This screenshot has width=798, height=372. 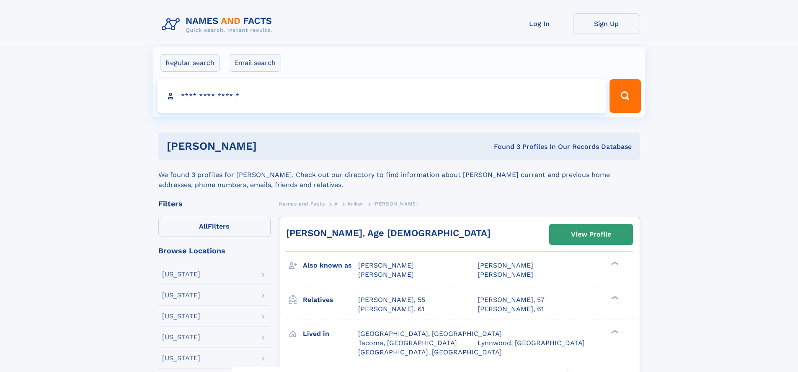 What do you see at coordinates (331, 265) in the screenshot?
I see `h3: Also known as` at bounding box center [331, 265].